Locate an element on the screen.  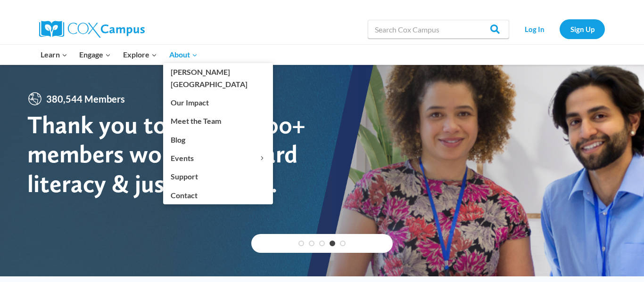
a: Blog is located at coordinates (218, 139).